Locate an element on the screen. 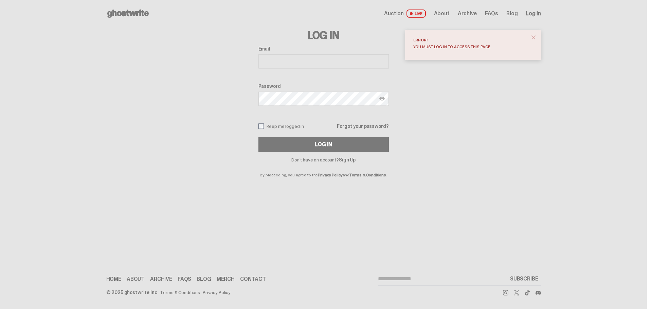 Image resolution: width=652 pixels, height=309 pixels. a: Auction LIVE is located at coordinates (404, 14).